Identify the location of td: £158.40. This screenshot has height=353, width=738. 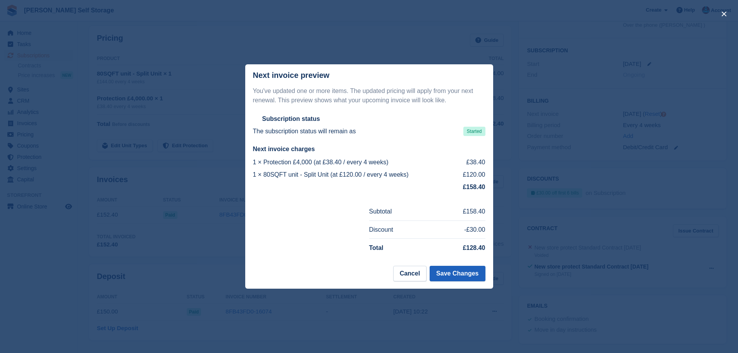
(457, 211).